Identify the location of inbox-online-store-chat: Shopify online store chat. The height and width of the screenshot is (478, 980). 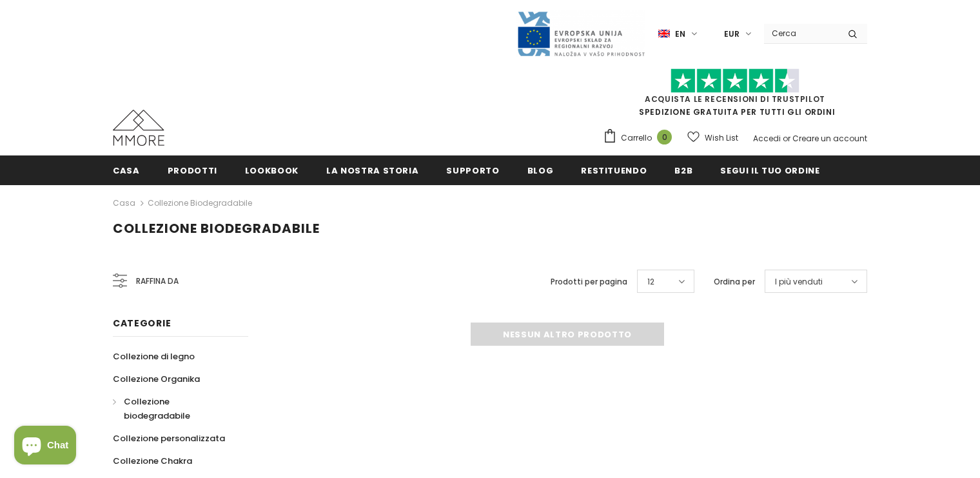
(45, 446).